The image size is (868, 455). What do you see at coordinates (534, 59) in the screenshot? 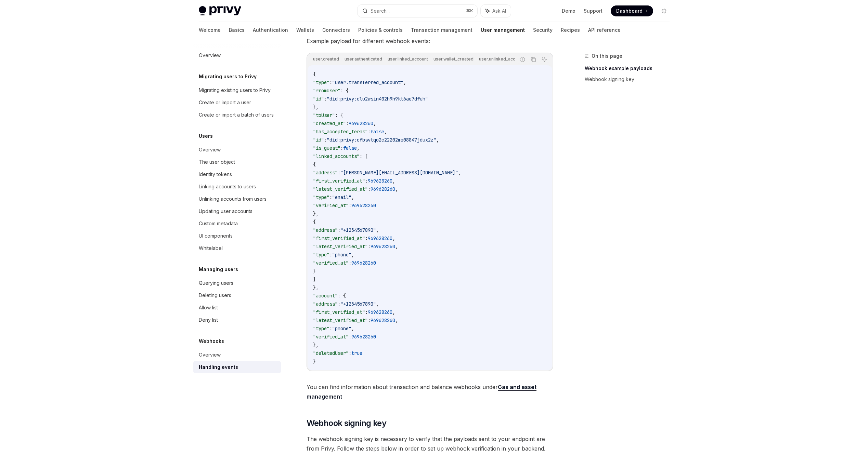
I see `button: Copy the contents from the code block` at bounding box center [534, 59].